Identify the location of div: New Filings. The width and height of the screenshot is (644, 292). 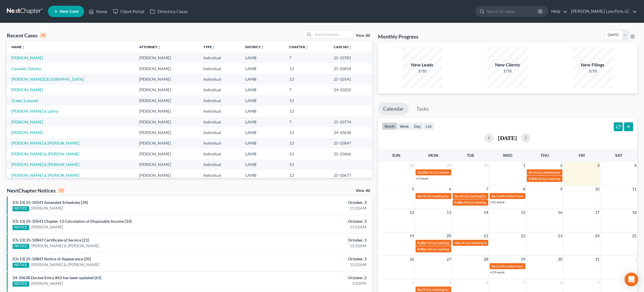
(593, 65).